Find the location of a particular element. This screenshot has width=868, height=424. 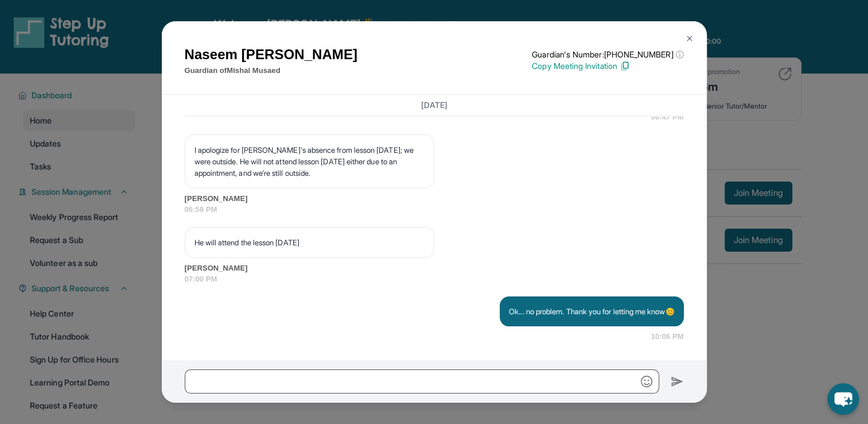

img: Copy Icon is located at coordinates (625, 66).